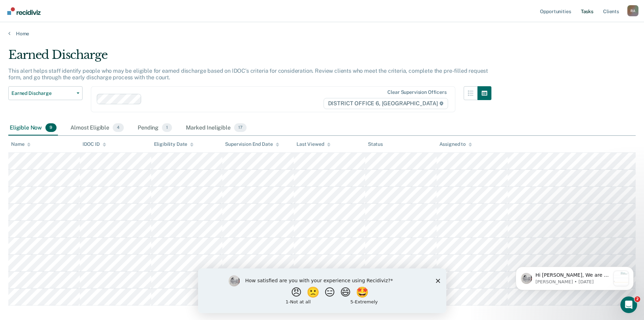 The height and width of the screenshot is (320, 644). Describe the element at coordinates (417, 92) in the screenshot. I see `div: Clear supervision officers` at that location.